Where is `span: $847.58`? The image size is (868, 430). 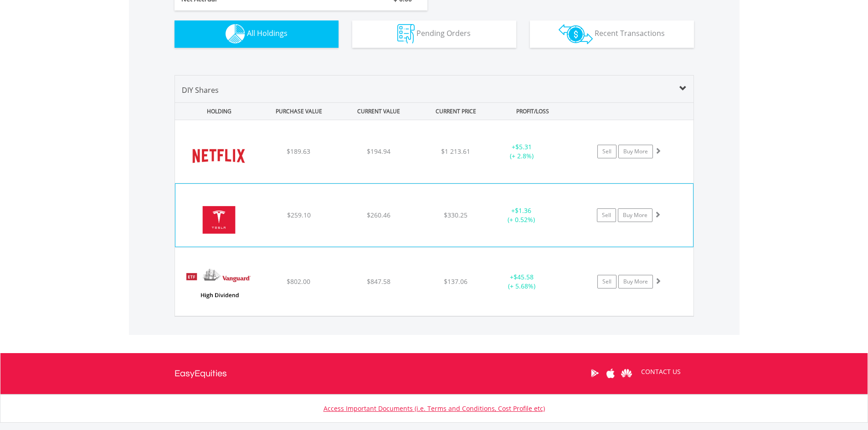
span: $847.58 is located at coordinates (378, 281).